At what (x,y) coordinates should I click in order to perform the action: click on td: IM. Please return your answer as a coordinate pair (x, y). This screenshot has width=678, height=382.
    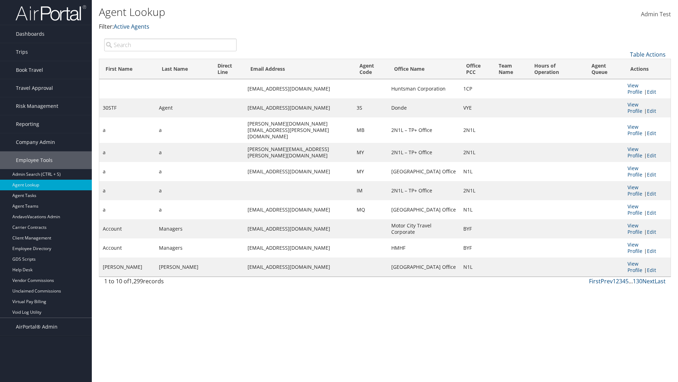
    Looking at the image, I should click on (370, 190).